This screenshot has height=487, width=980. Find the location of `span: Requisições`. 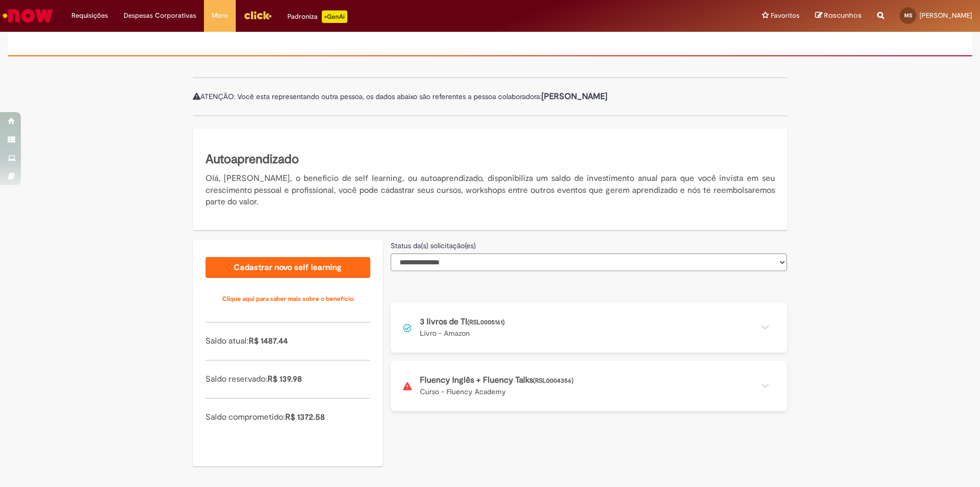

span: Requisições is located at coordinates (89, 16).